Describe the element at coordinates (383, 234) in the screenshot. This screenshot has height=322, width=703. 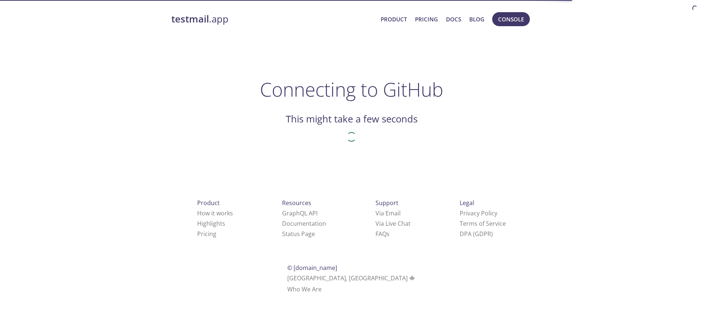
I see `a: FAQ` at that location.